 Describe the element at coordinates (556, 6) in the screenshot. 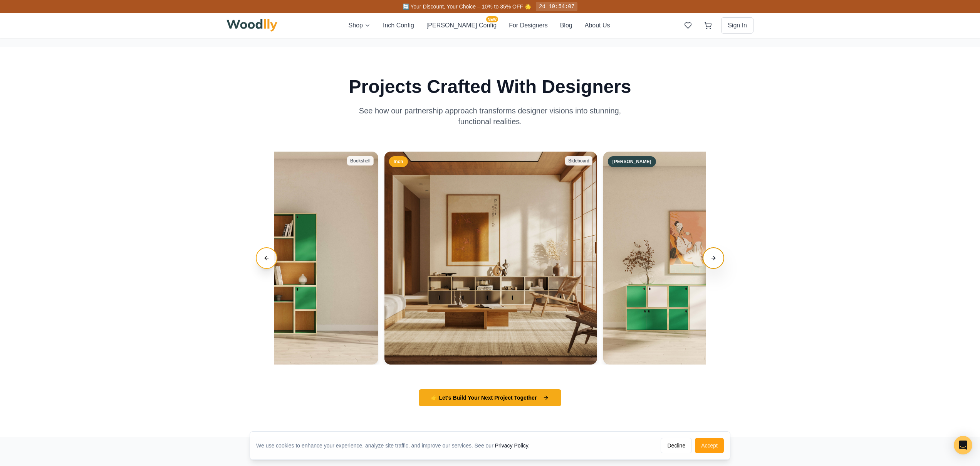

I see `div: 2d 10:54:07` at that location.